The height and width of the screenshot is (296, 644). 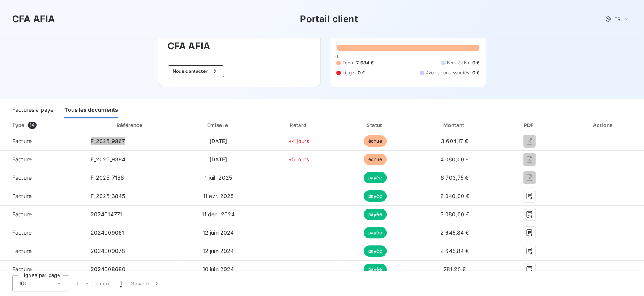 I want to click on div: Tous les documents, so click(x=91, y=110).